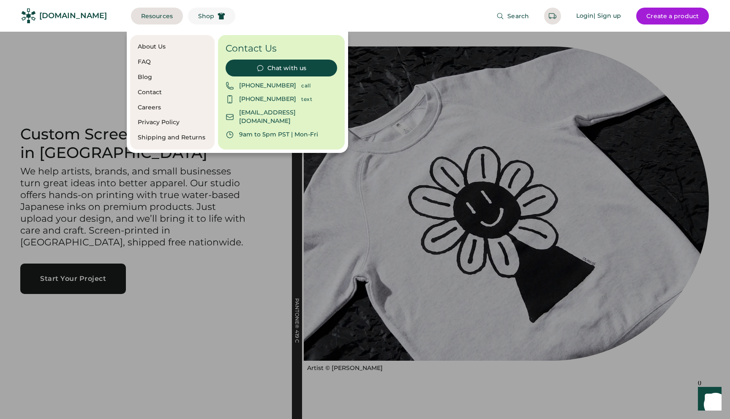  Describe the element at coordinates (172, 122) in the screenshot. I see `div: Privacy Policy` at that location.